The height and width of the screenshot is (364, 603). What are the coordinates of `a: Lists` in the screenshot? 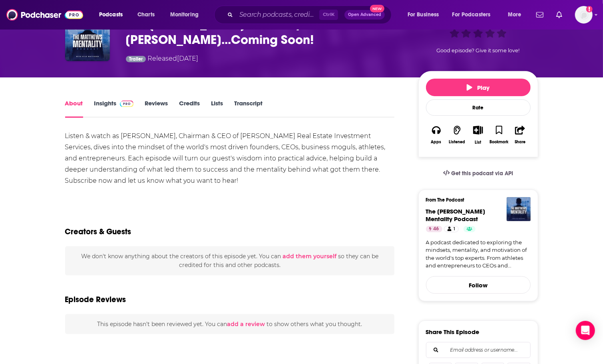 It's located at (217, 109).